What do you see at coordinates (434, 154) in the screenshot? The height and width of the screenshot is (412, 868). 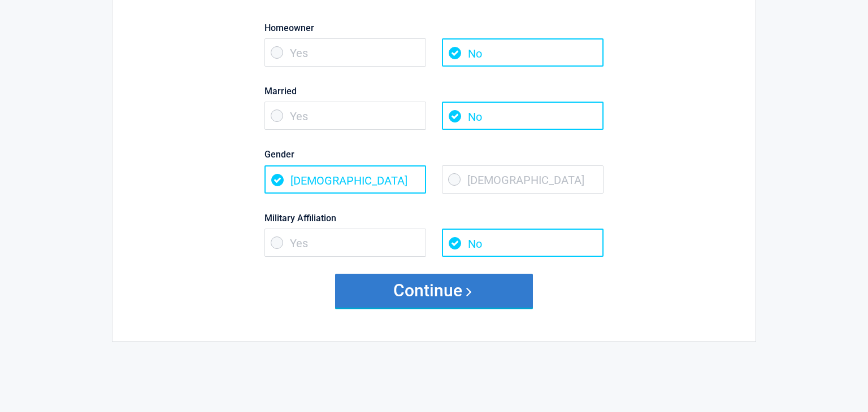 I see `label: Gender` at bounding box center [434, 154].